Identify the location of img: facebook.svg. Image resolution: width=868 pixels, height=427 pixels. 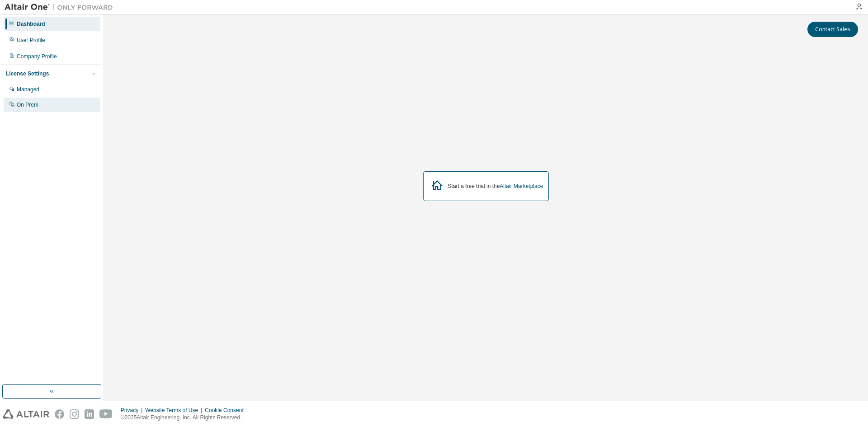
(59, 414).